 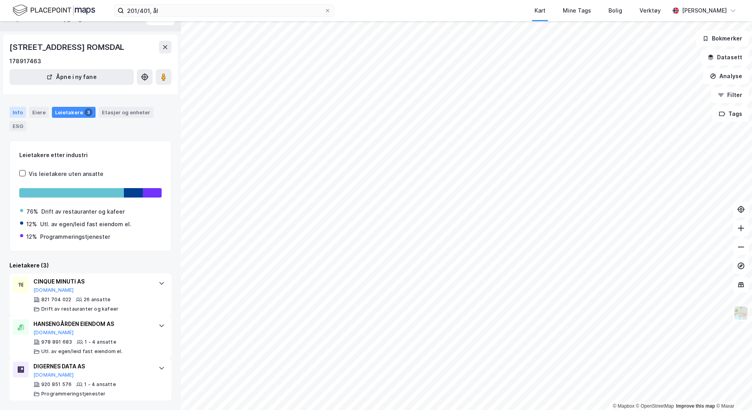 What do you see at coordinates (126, 112) in the screenshot?
I see `div: Etasjer og enheter` at bounding box center [126, 112].